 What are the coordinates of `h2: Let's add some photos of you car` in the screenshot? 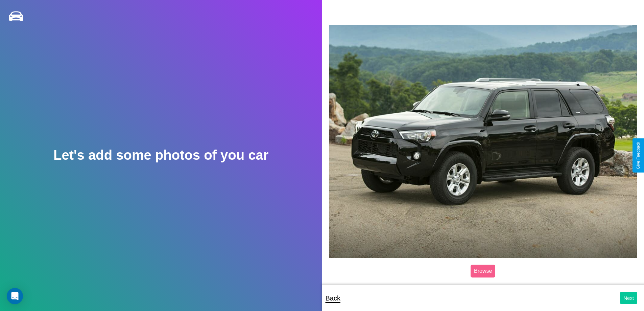 It's located at (161, 155).